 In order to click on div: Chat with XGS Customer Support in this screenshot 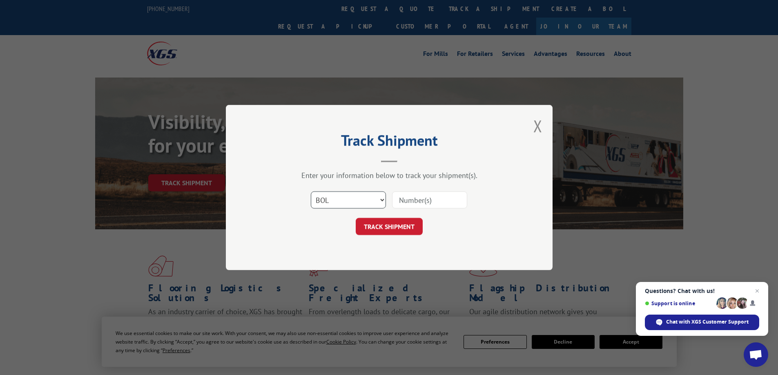, I will do `click(702, 322)`.